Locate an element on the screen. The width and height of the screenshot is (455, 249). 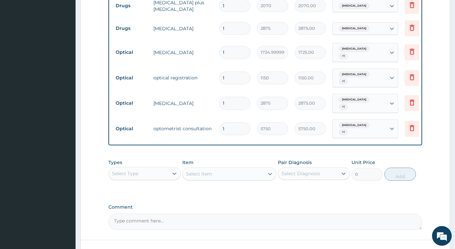
textarea: Type your message and hit 'Enter' is located at coordinates (64, 191).